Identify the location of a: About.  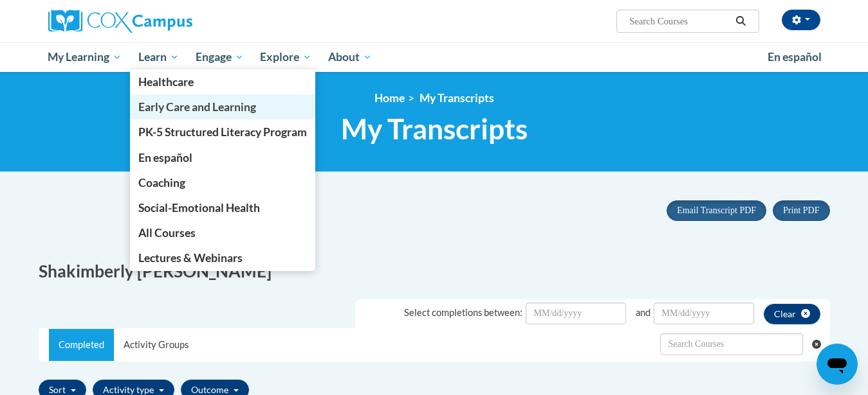
(350, 57).